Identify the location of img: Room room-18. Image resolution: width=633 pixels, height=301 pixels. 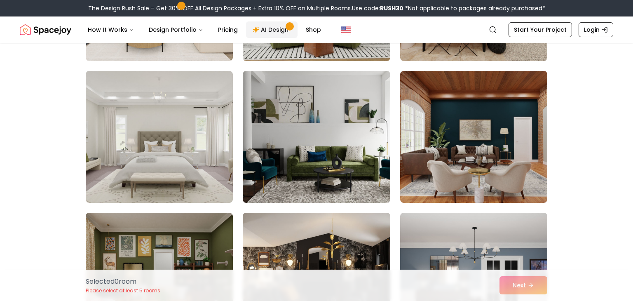
(473, 137).